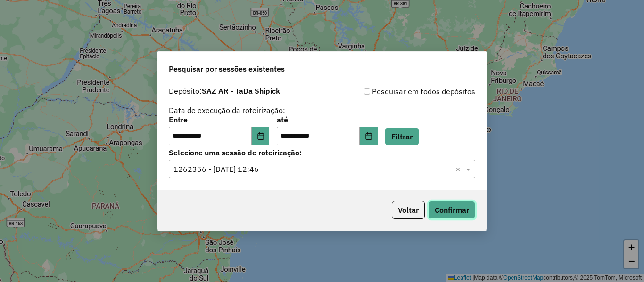 Image resolution: width=644 pixels, height=282 pixels. Describe the element at coordinates (402, 136) in the screenshot. I see `button: Filtrar` at that location.